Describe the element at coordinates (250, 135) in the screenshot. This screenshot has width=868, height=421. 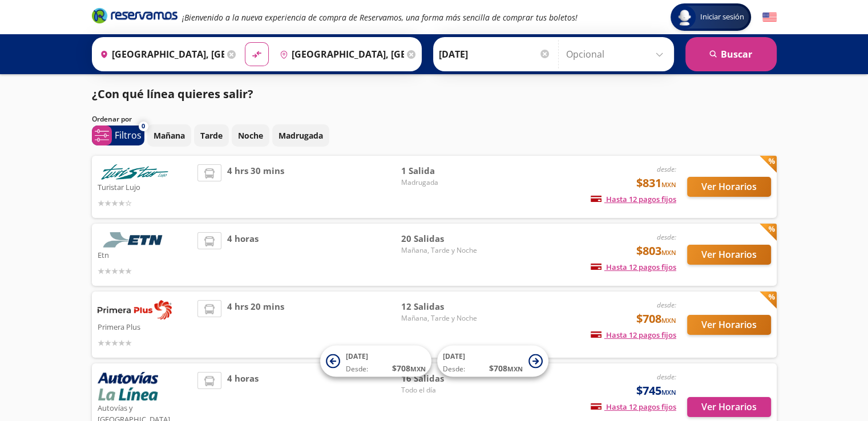
I see `p: Noche` at that location.